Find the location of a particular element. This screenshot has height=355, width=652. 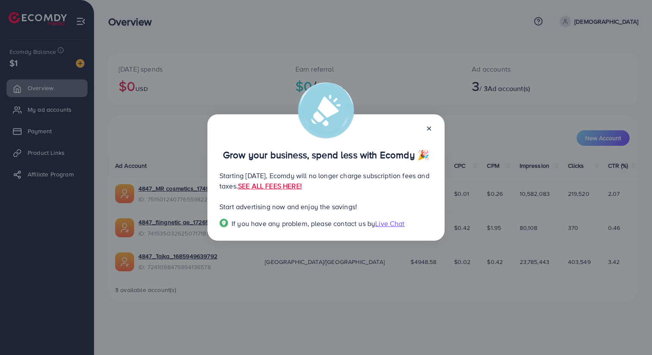

span: If you have any problem, please contact us by is located at coordinates (303, 224).